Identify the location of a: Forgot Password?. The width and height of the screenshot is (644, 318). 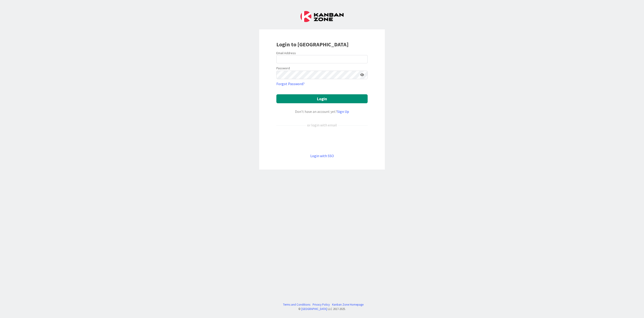
(291, 83).